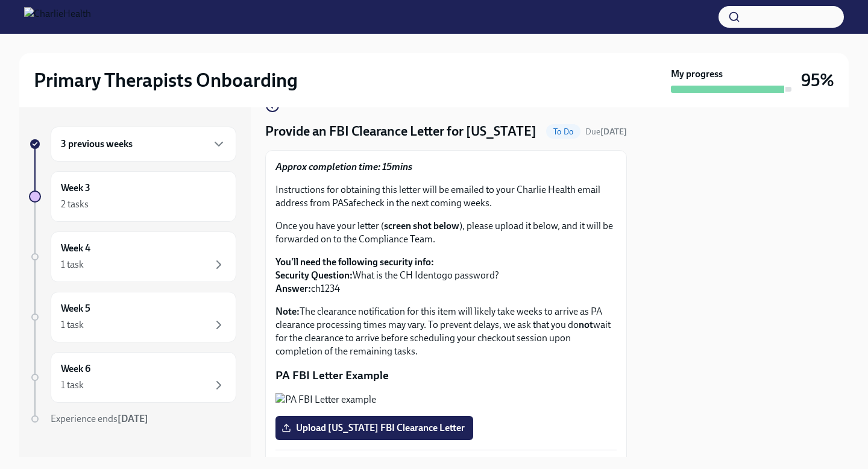  I want to click on p: PA FBI Letter Example, so click(446, 375).